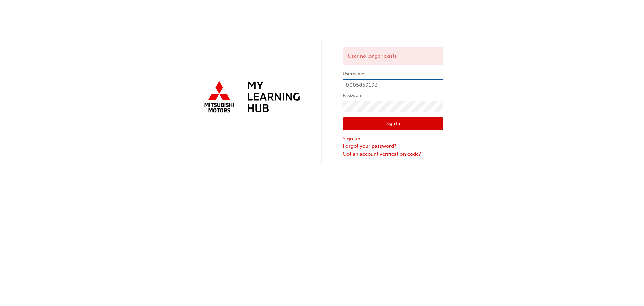  What do you see at coordinates (393, 85) in the screenshot?
I see `input: Username` at bounding box center [393, 85].